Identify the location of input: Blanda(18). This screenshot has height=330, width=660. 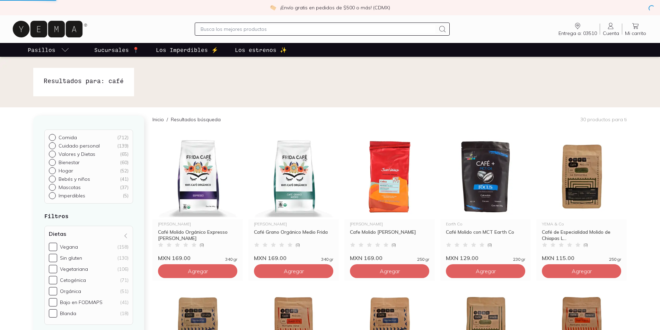
(53, 314).